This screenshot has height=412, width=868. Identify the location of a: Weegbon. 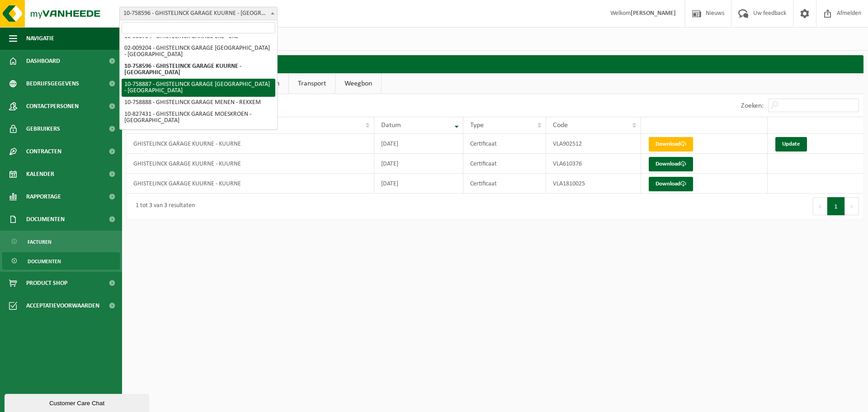
(358, 84).